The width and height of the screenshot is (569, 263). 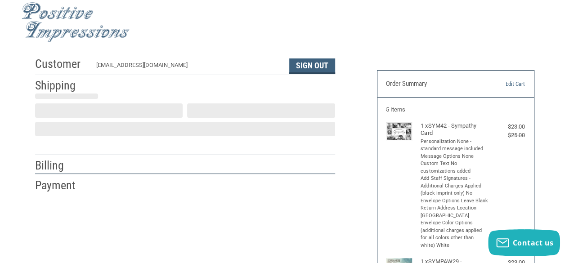 What do you see at coordinates (533, 243) in the screenshot?
I see `span: Contact us` at bounding box center [533, 243].